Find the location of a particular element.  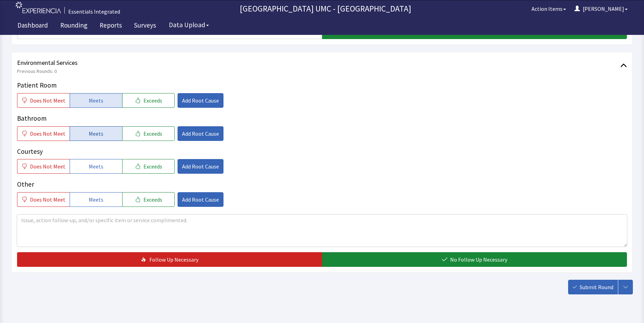

button: Submit Round is located at coordinates (593, 287).